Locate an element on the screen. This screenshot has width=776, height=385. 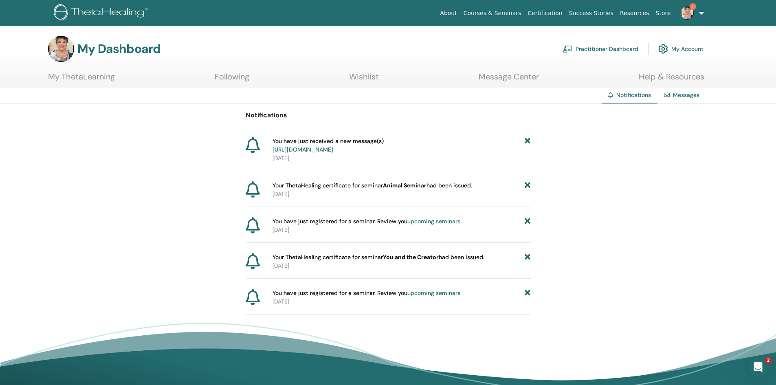
img: chalkboard-teacher.svg is located at coordinates (568, 49).